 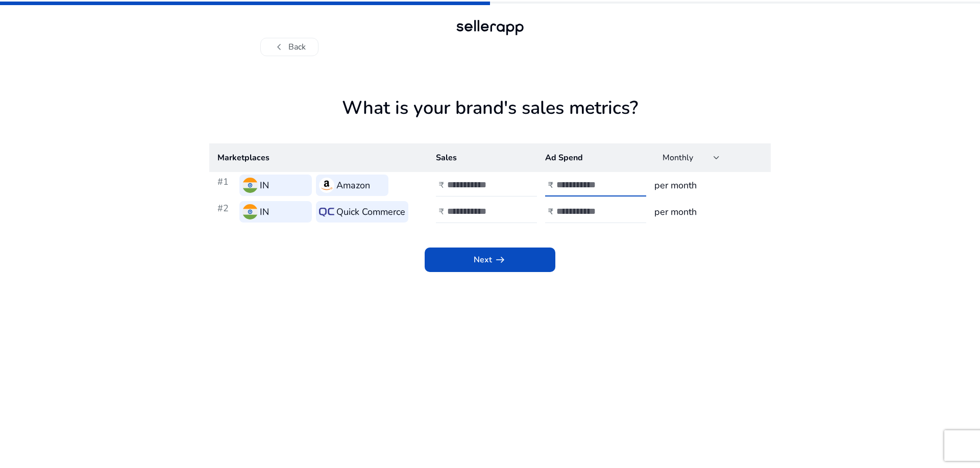 I want to click on span: arrow_right_alt, so click(x=501, y=259).